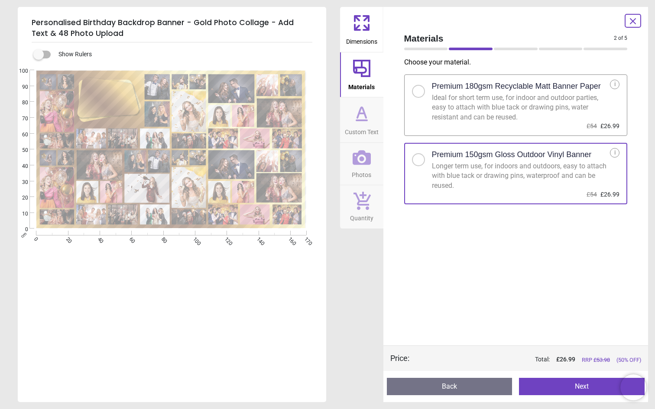 This screenshot has height=409, width=655. What do you see at coordinates (362, 40) in the screenshot?
I see `span: Dimensions` at bounding box center [362, 40].